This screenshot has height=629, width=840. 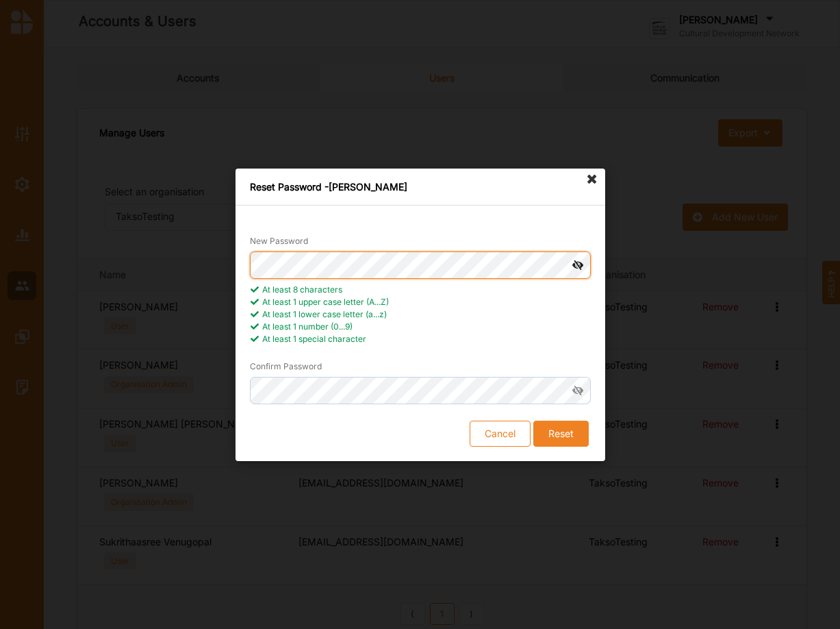 I want to click on label: New Password, so click(x=279, y=241).